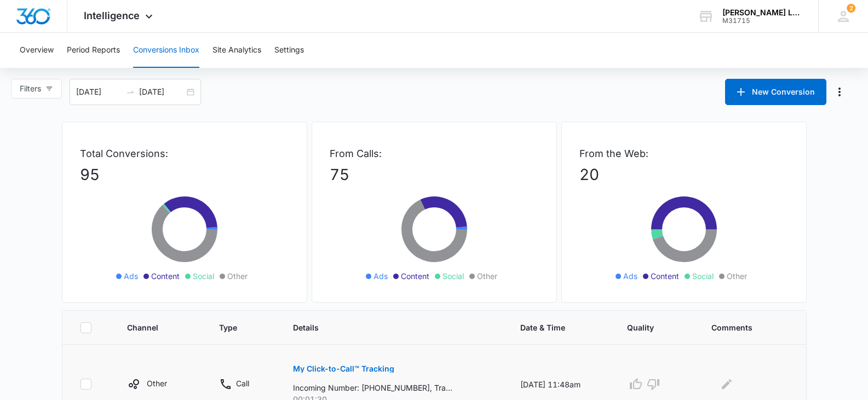  Describe the element at coordinates (30, 89) in the screenshot. I see `span: Filters` at that location.